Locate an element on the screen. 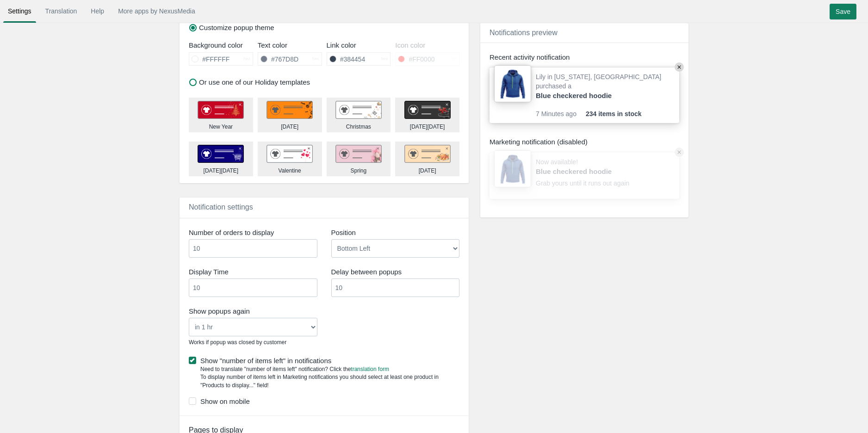 This screenshot has width=868, height=433. label: Delay between popups is located at coordinates (396, 272).